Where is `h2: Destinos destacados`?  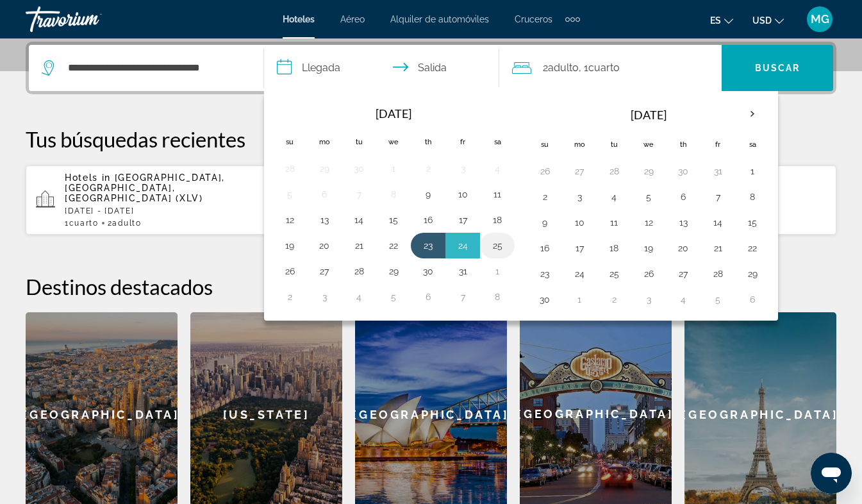 h2: Destinos destacados is located at coordinates (431, 286).